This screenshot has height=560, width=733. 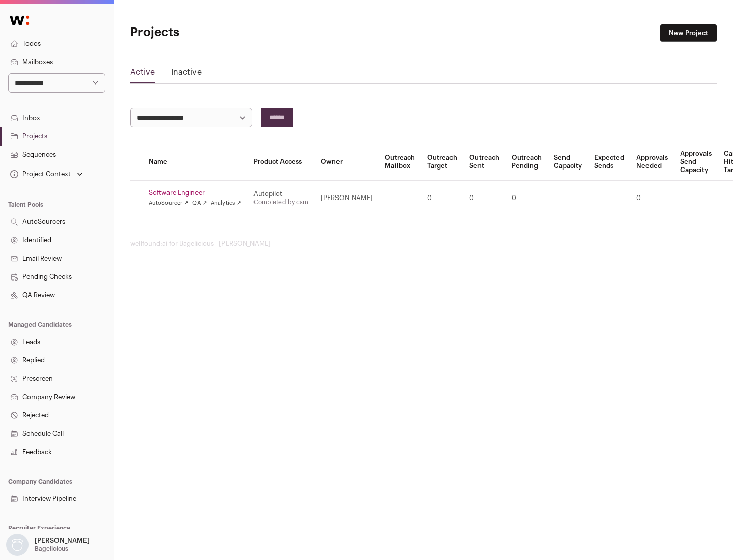 What do you see at coordinates (17, 545) in the screenshot?
I see `img: nopic.png` at bounding box center [17, 545].